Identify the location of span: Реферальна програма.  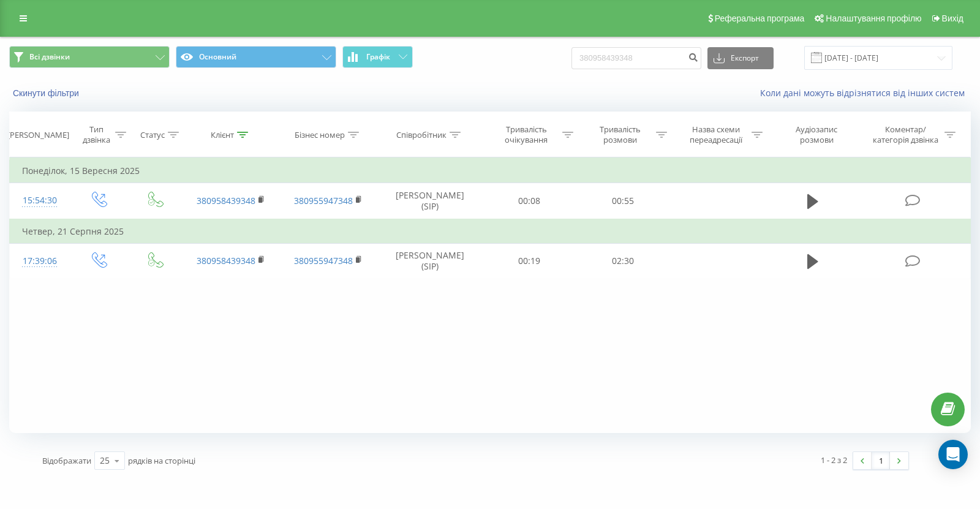
(760, 18).